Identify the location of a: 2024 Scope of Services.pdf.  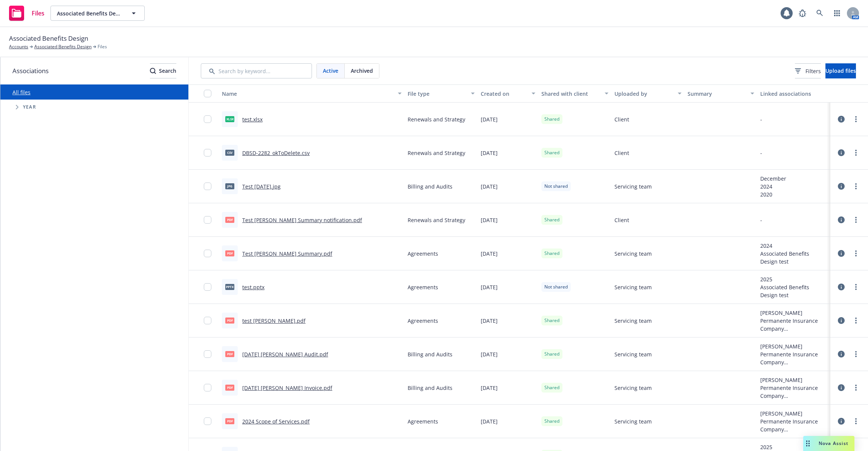
(276, 421).